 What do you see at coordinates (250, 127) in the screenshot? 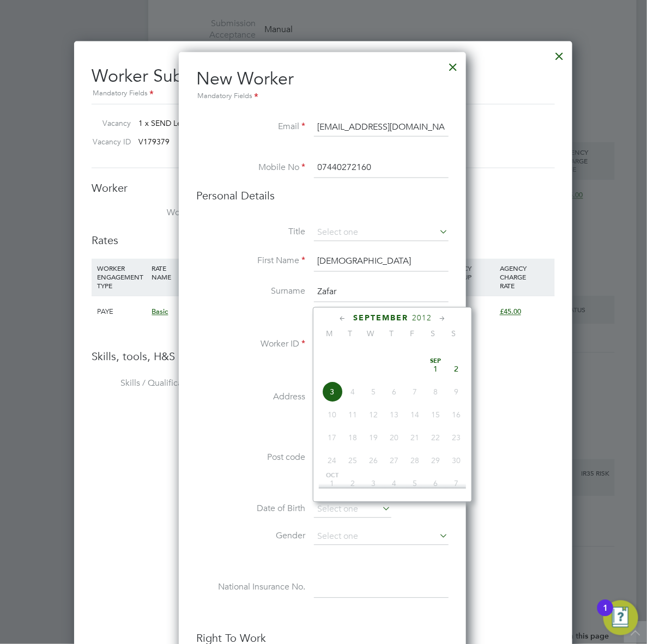
I see `label: Email` at bounding box center [250, 127].